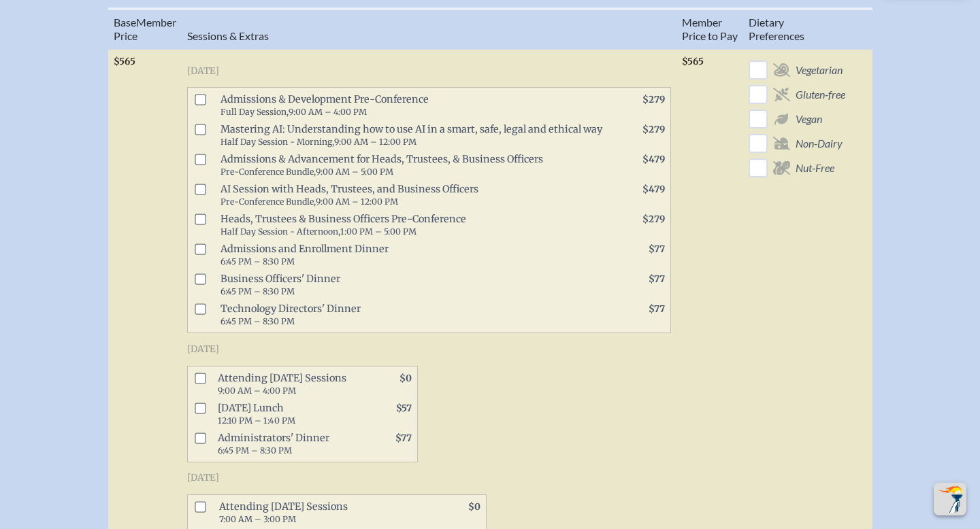 The height and width of the screenshot is (529, 980). Describe the element at coordinates (412, 105) in the screenshot. I see `span: Admissions & Development Pre-Conference` at that location.